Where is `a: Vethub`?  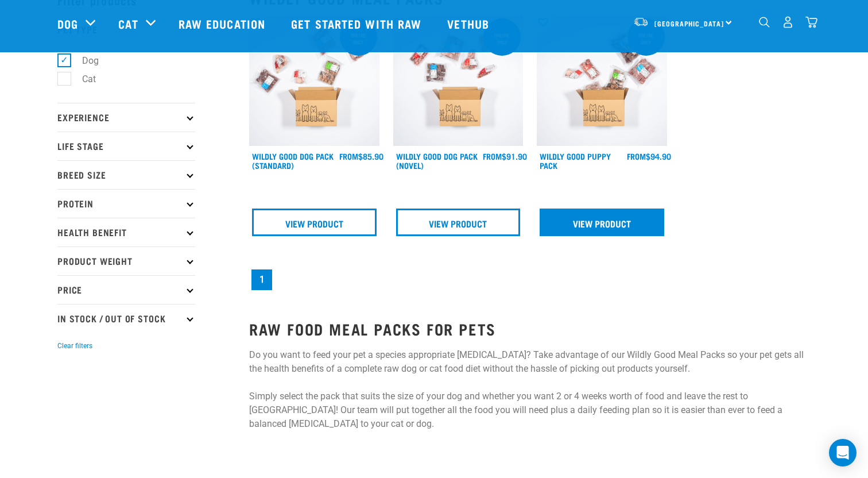 a: Vethub is located at coordinates (470, 24).